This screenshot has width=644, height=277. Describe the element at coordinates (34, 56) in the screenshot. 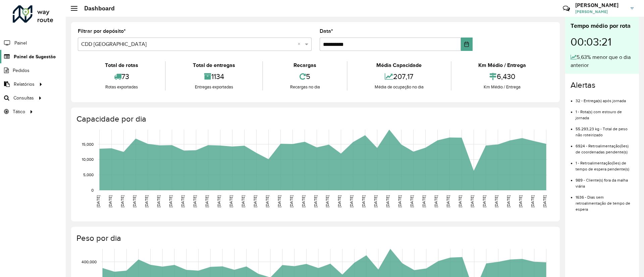

I see `span: Painel de Sugestão` at that location.